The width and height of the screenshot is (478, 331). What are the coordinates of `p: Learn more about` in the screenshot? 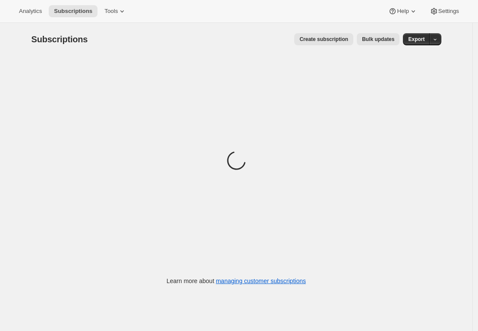 It's located at (236, 281).